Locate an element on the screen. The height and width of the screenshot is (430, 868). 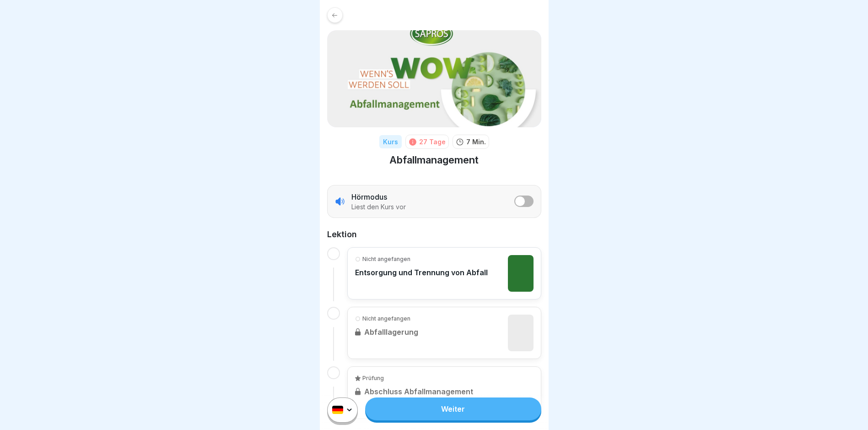
h2: Lektion is located at coordinates (434, 235).